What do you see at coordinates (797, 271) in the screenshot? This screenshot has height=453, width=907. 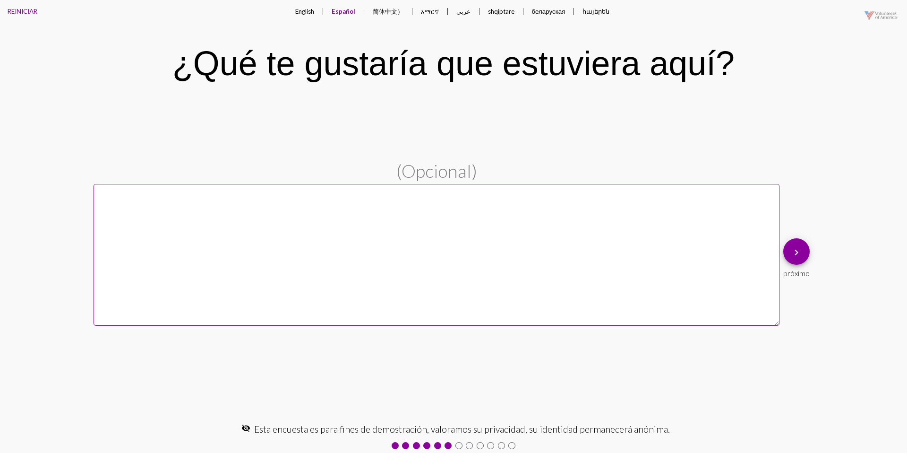 I see `div: próximo` at bounding box center [797, 271].